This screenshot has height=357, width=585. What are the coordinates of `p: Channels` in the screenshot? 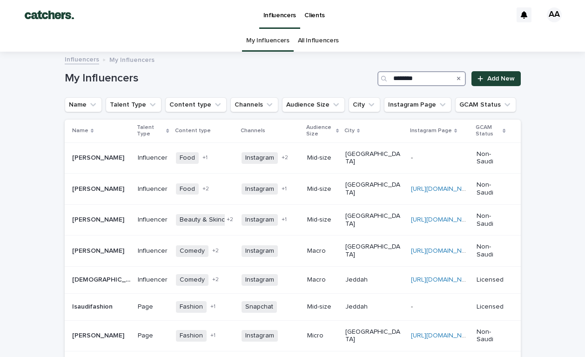 It's located at (253, 131).